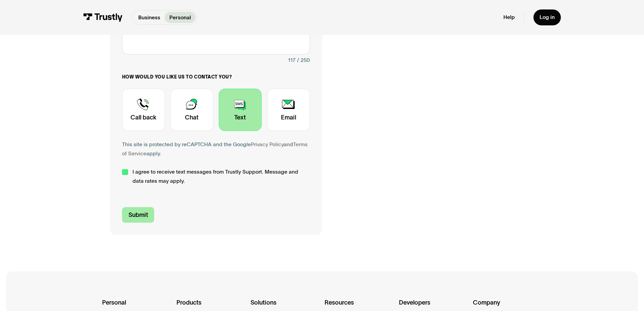 This screenshot has width=644, height=311. What do you see at coordinates (304, 60) in the screenshot?
I see `div: / 250` at bounding box center [304, 60].